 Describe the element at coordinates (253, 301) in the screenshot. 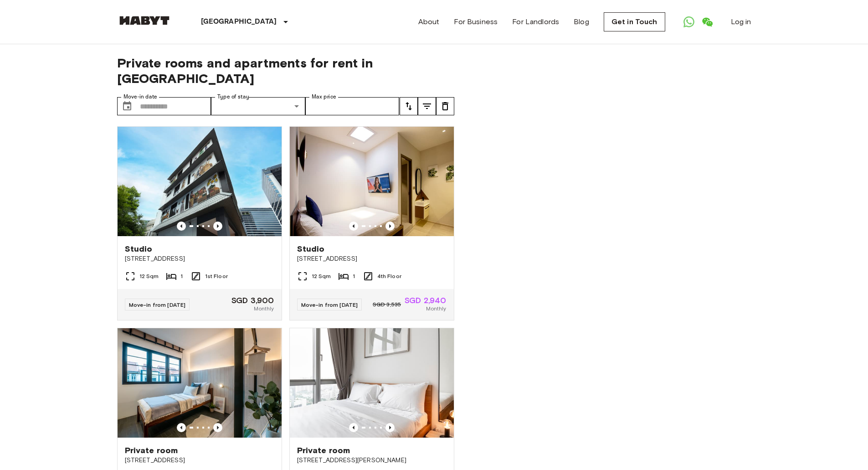

I see `span: SGD 3,900` at that location.